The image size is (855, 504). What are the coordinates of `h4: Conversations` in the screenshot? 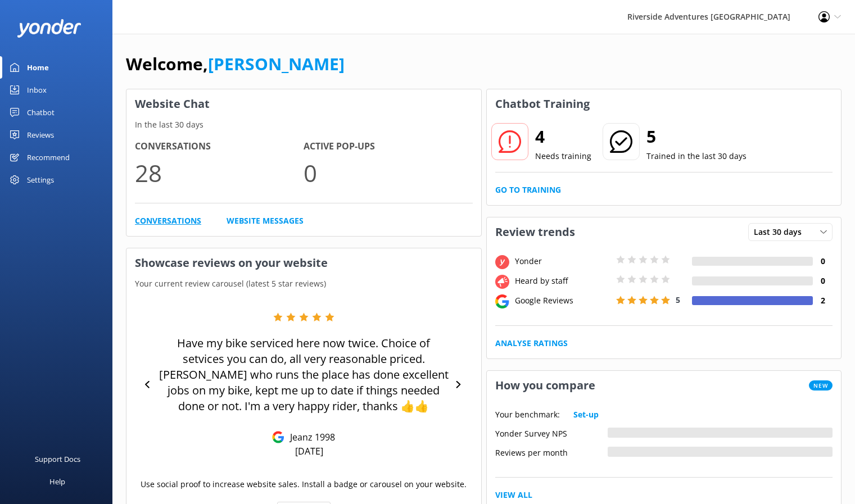 It's located at (220, 147).